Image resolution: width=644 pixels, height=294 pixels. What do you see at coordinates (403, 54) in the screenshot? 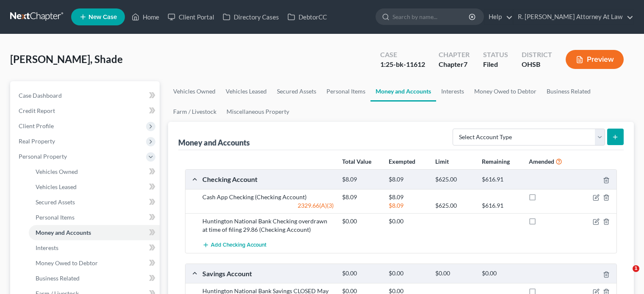
I see `div: Case` at bounding box center [403, 54].